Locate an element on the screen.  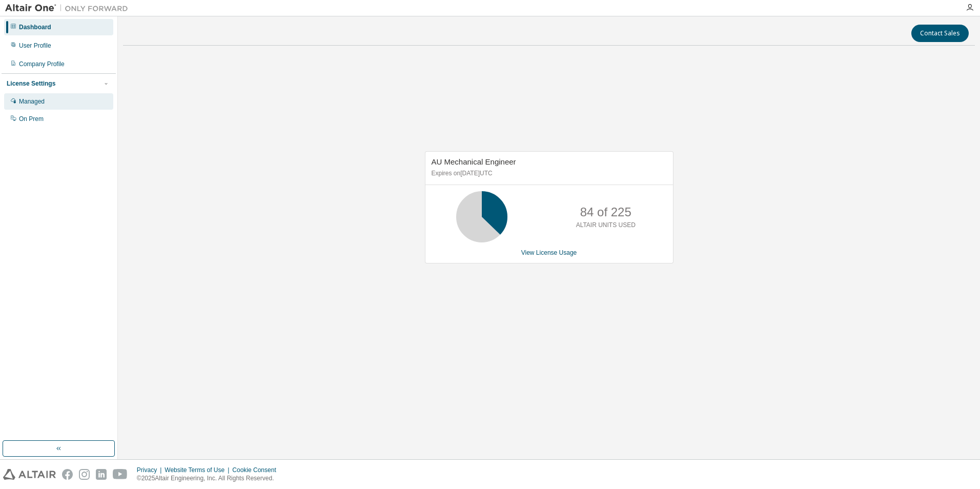
div: License Settings is located at coordinates (31, 84).